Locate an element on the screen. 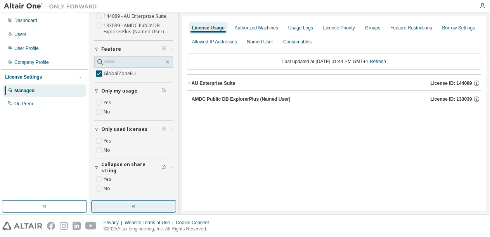 The image size is (490, 237). div: Borrow Settings is located at coordinates (459, 28).